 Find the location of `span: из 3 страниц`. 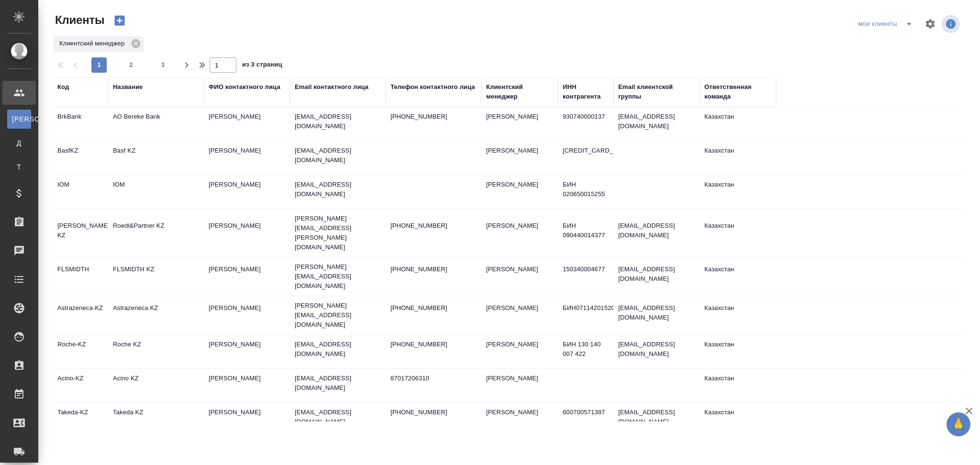

span: из 3 страниц is located at coordinates (262, 66).